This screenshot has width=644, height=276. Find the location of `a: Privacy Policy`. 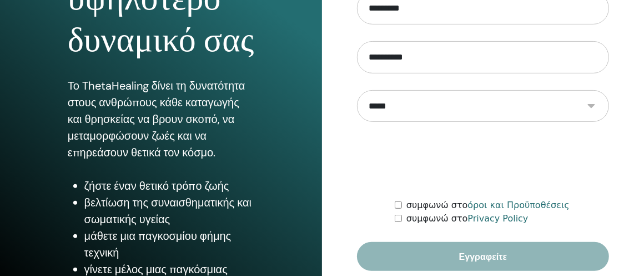

a: Privacy Policy is located at coordinates (498, 218).